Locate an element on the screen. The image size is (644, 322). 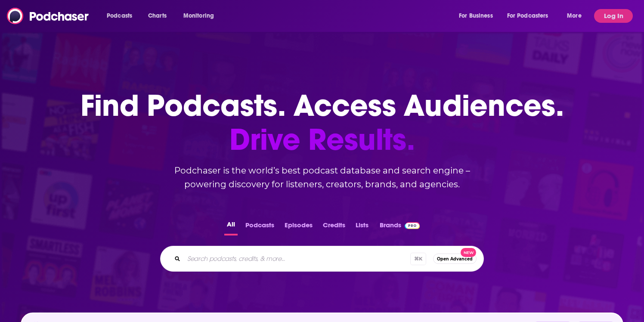
button: Log In is located at coordinates (613, 16).